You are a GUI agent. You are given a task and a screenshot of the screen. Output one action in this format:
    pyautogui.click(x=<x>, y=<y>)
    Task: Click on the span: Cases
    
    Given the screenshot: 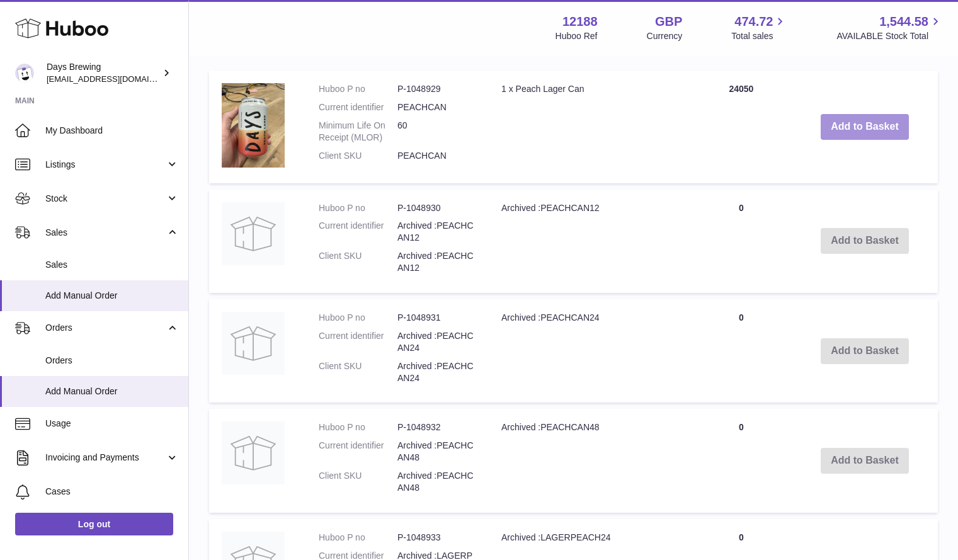 What is the action you would take?
    pyautogui.click(x=112, y=491)
    